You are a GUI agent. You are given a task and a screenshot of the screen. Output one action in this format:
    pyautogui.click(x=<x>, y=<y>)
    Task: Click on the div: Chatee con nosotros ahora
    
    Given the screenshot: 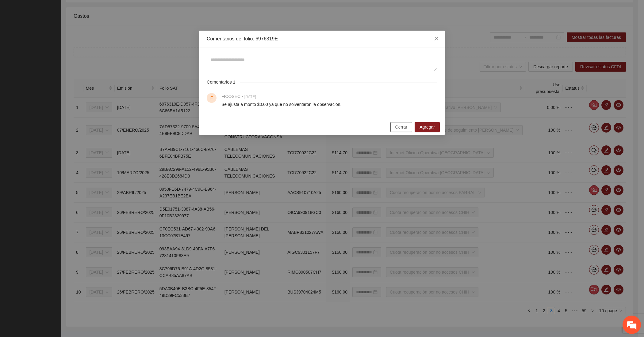 What is the action you would take?
    pyautogui.click(x=67, y=35)
    